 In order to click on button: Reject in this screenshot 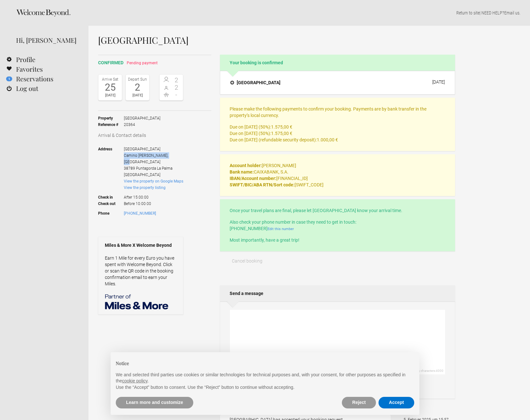, I will do `click(359, 403)`.